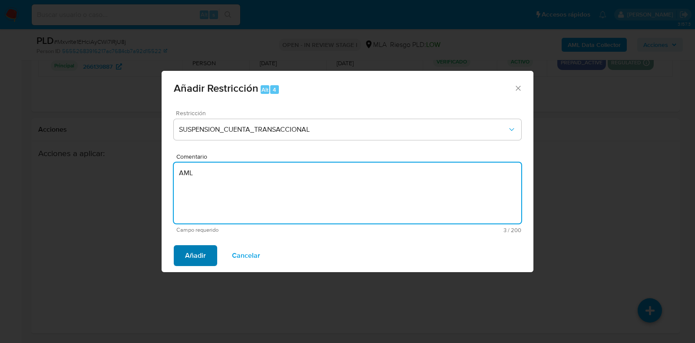 This screenshot has width=695, height=343. Describe the element at coordinates (350, 113) in the screenshot. I see `span: Restricción` at that location.